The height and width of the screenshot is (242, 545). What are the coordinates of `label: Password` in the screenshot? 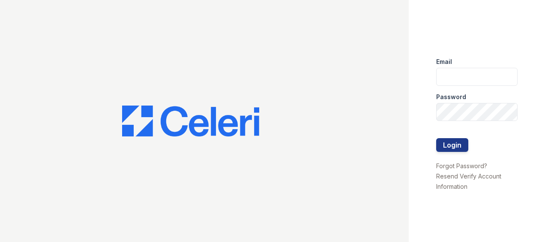 It's located at (451, 97).